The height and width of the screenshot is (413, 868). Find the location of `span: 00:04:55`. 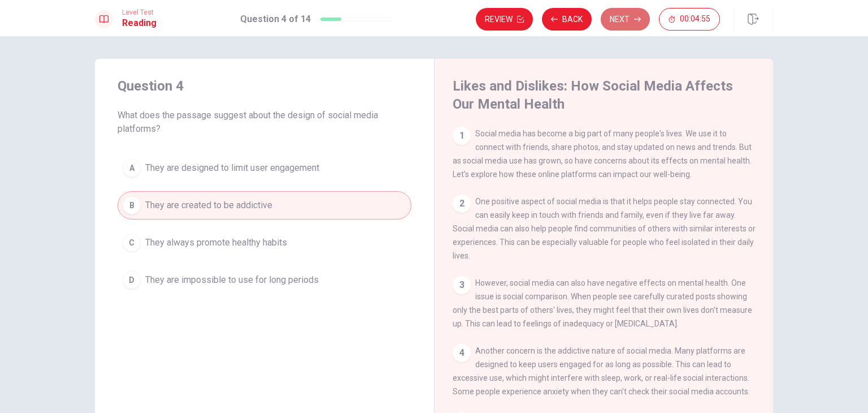

span: 00:04:55 is located at coordinates (696, 19).